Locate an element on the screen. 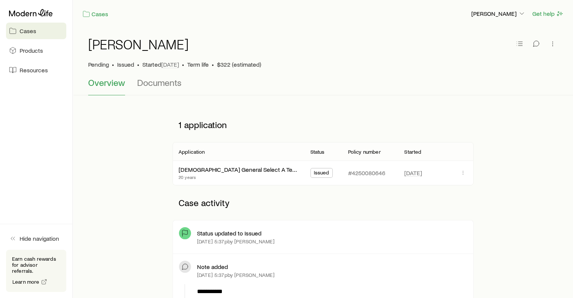 The height and width of the screenshot is (298, 573). span: Documents is located at coordinates (159, 83).